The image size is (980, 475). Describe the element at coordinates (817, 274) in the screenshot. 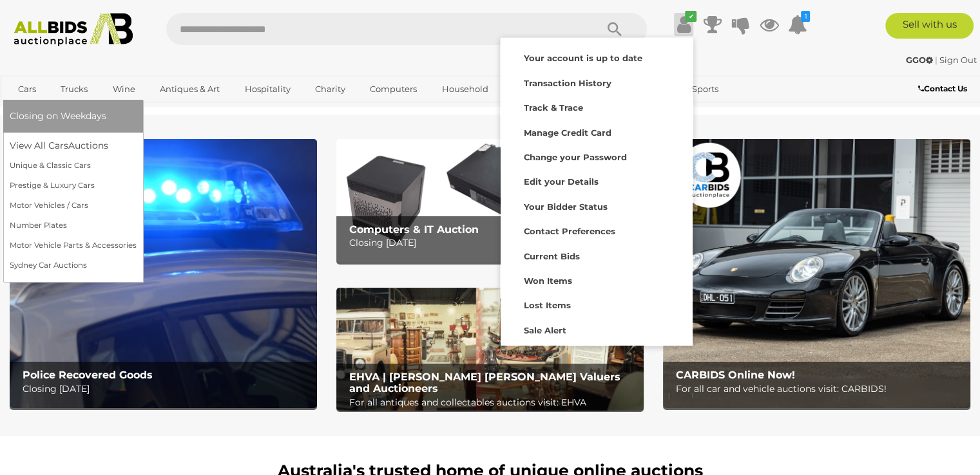

I see `a: CARBIDS Online Now! CARBIDS Online Now! For all car and vehicle auctions visit: CARBIDS!` at that location.